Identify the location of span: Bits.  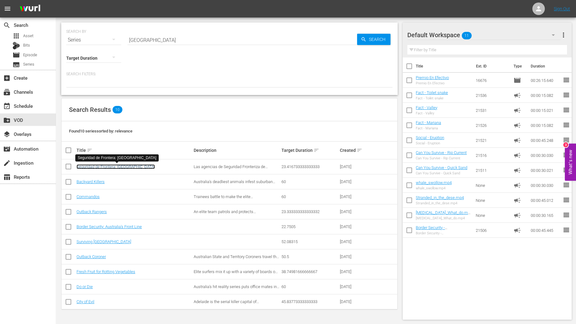
(27, 45).